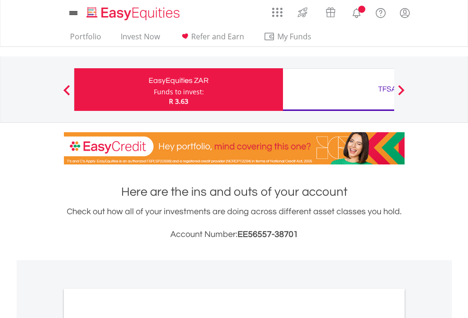  I want to click on a: Refer and Earn, so click(212, 39).